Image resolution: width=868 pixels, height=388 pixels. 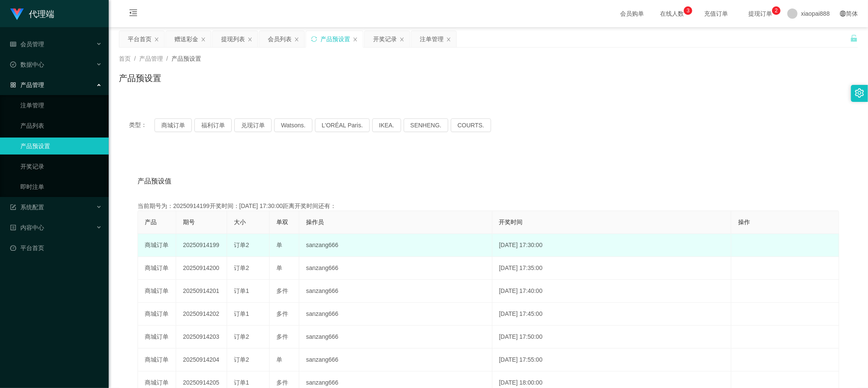 I want to click on td: 20250914204, so click(x=202, y=360).